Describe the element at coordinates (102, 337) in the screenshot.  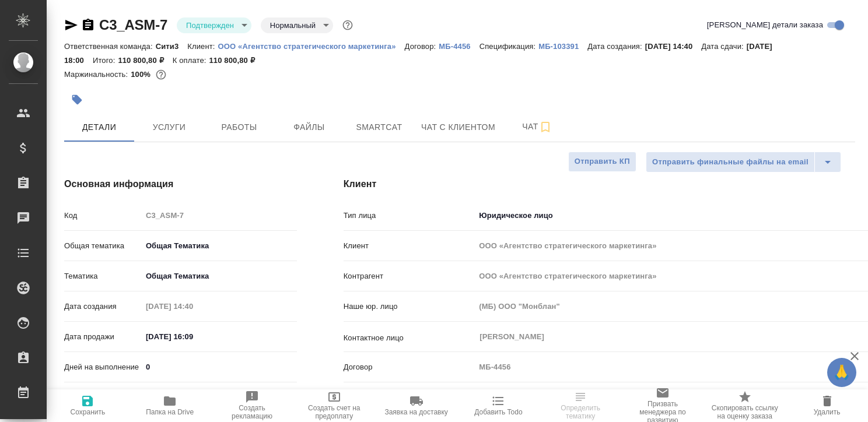
I see `p: Дата продажи` at that location.